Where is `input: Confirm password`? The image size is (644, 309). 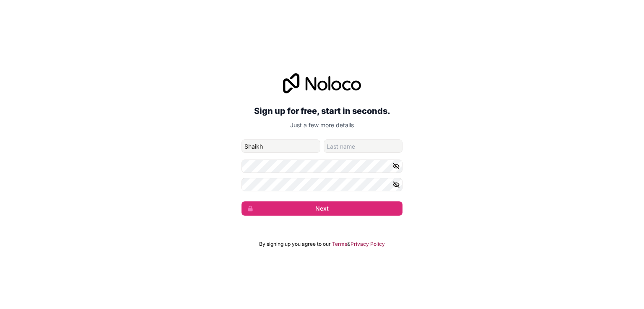
input: Confirm password is located at coordinates (322, 185).